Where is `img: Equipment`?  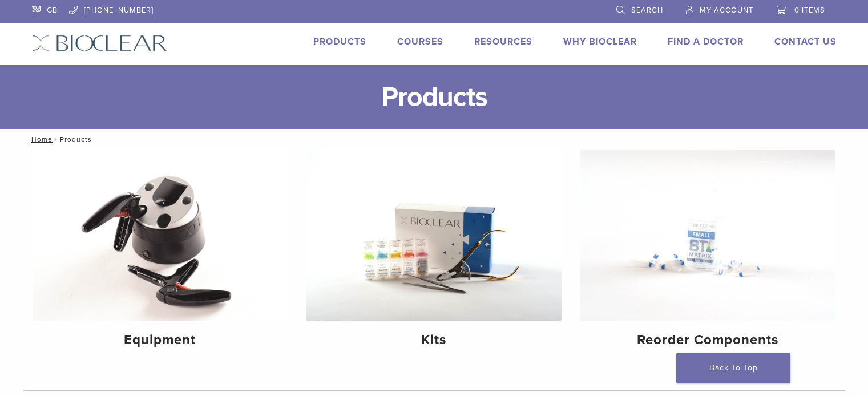 img: Equipment is located at coordinates (160, 235).